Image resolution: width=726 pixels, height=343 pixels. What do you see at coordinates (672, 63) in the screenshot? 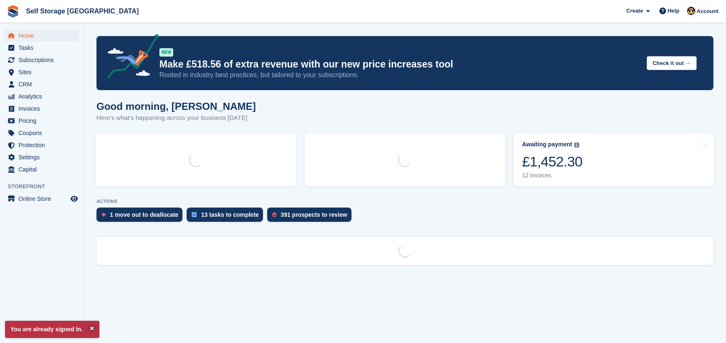
I see `button: Check it out →` at bounding box center [672, 63].